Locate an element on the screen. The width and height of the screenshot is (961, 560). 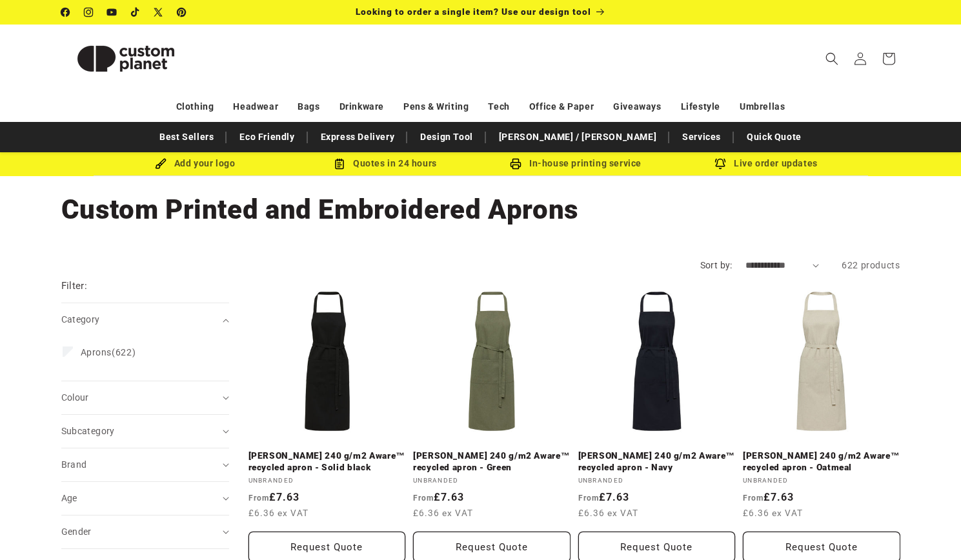
summary: Subcategory (0 selected) is located at coordinates (145, 431).